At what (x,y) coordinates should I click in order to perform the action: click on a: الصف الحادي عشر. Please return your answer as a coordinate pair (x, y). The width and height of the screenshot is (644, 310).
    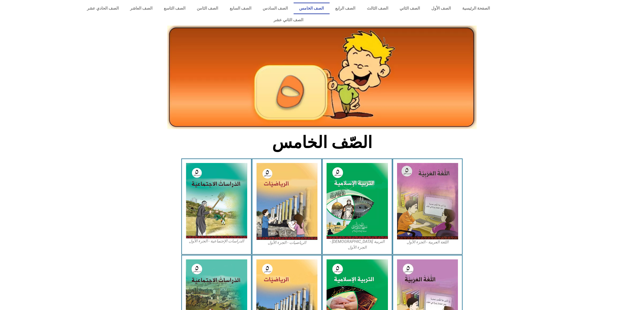
    Looking at the image, I should click on (102, 8).